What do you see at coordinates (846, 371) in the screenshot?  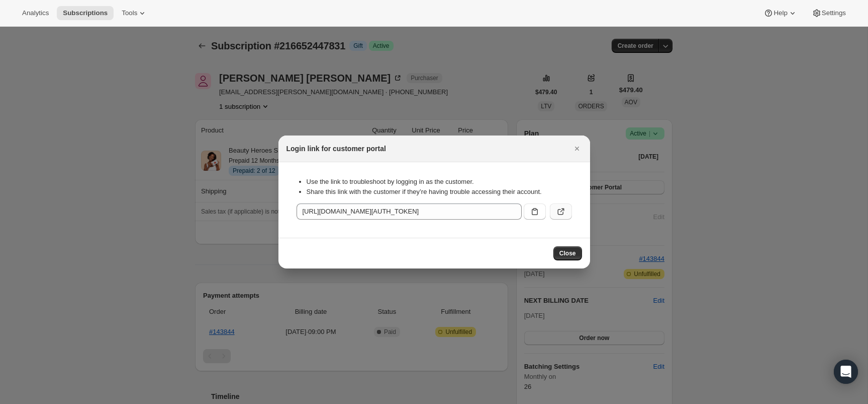 I see `div: Open Intercom Messenger` at bounding box center [846, 371].